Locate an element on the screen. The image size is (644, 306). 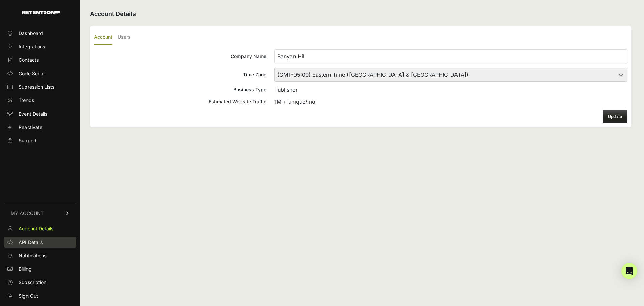
div: Company Name is located at coordinates (180, 56).